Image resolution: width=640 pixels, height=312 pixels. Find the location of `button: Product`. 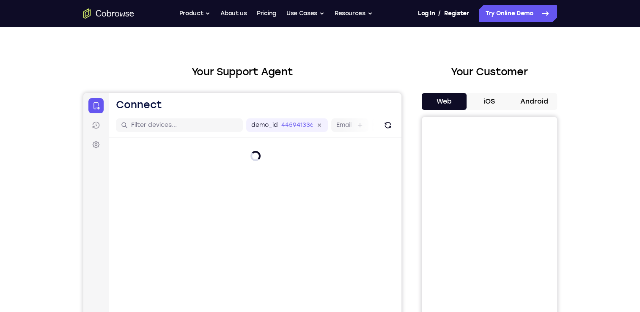

button: Product is located at coordinates (195, 14).